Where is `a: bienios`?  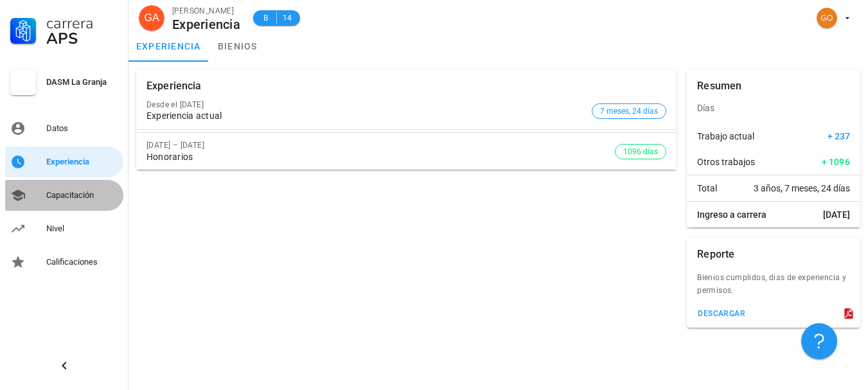 a: bienios is located at coordinates (237, 46).